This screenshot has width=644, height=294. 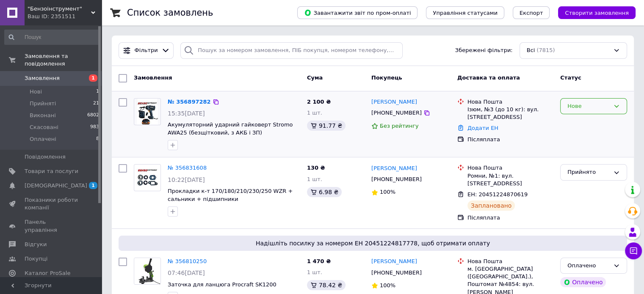 I want to click on span: ЕН: 20451224870619, so click(x=498, y=194).